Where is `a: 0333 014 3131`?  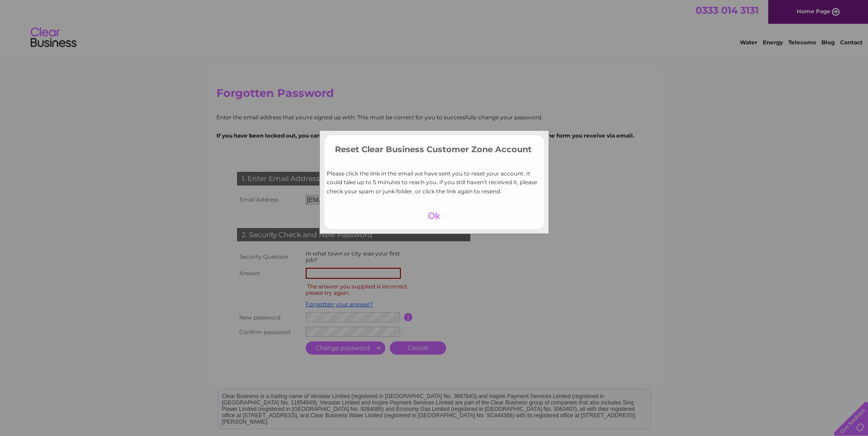
a: 0333 014 3131 is located at coordinates (727, 10).